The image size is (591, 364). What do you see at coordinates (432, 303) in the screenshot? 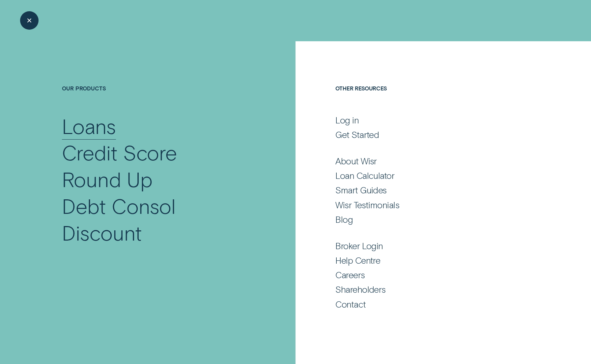
I see `a: Contact` at bounding box center [432, 303].